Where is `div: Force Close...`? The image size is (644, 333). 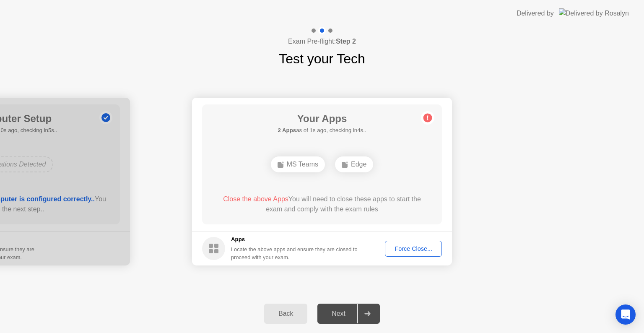 div: Force Close... is located at coordinates (413, 249).